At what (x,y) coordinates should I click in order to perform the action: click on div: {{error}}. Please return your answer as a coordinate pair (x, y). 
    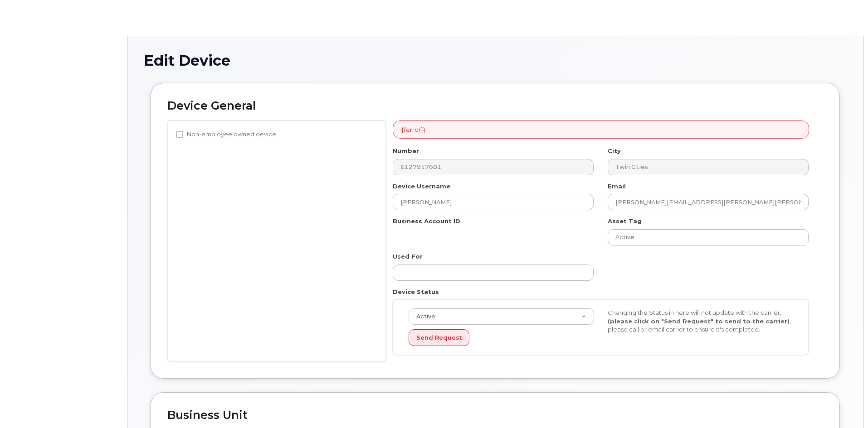
    Looking at the image, I should click on (601, 130).